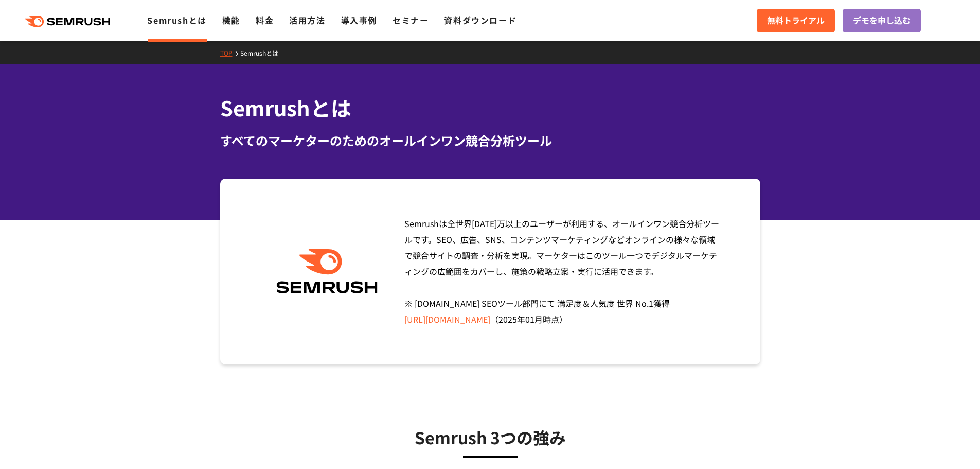 This screenshot has height=469, width=980. I want to click on a: 資料ダウンロード, so click(480, 20).